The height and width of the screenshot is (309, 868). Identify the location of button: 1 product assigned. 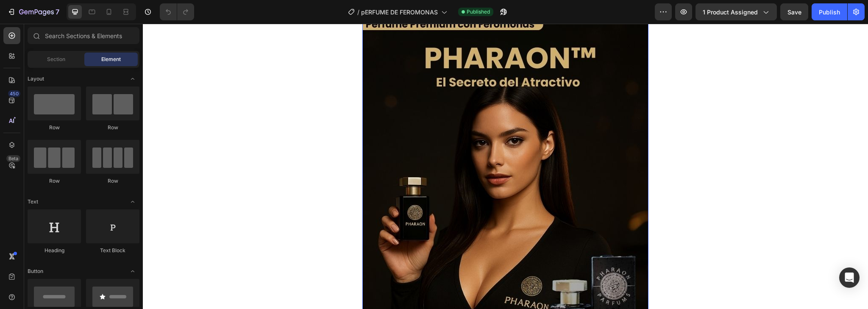
(737, 12).